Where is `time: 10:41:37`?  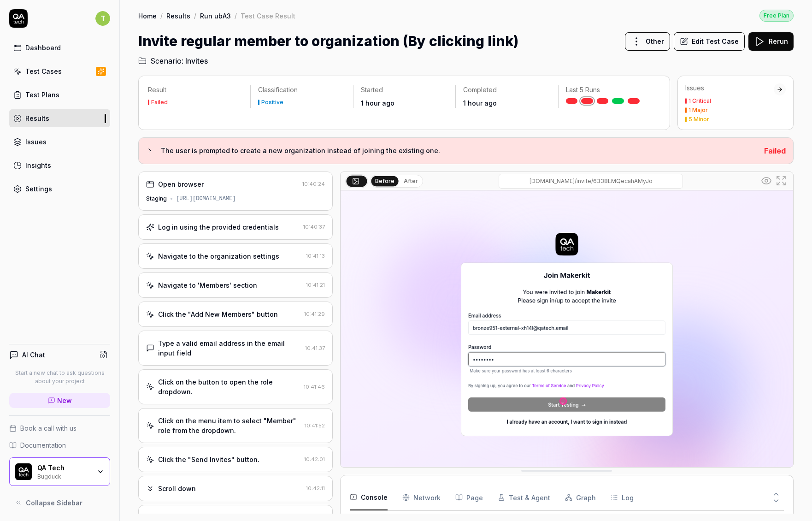 time: 10:41:37 is located at coordinates (315, 348).